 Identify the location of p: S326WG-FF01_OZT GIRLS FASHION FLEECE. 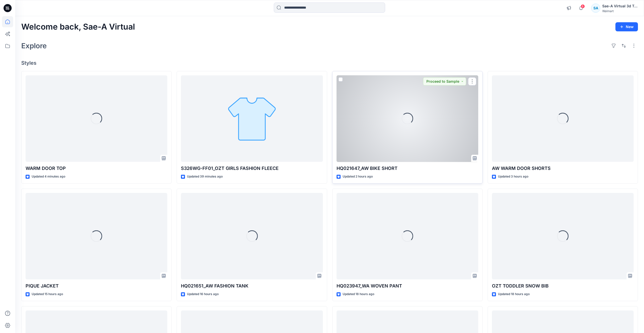
(252, 168).